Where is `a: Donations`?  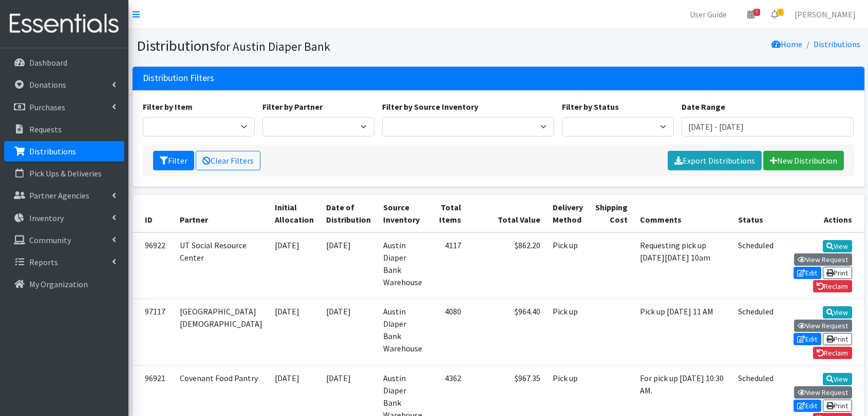 a: Donations is located at coordinates (64, 85).